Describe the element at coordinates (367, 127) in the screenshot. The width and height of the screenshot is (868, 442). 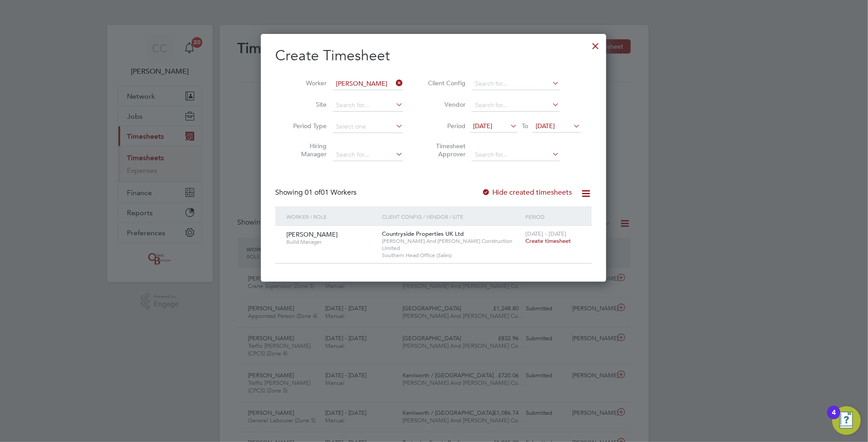
I see `input: Select one` at that location.